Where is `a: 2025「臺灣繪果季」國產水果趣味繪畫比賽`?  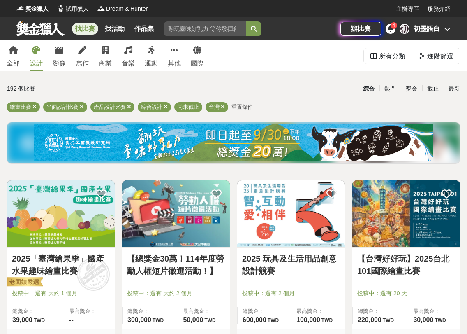
a: 2025「臺灣繪果季」國產水果趣味繪畫比賽 is located at coordinates (61, 264).